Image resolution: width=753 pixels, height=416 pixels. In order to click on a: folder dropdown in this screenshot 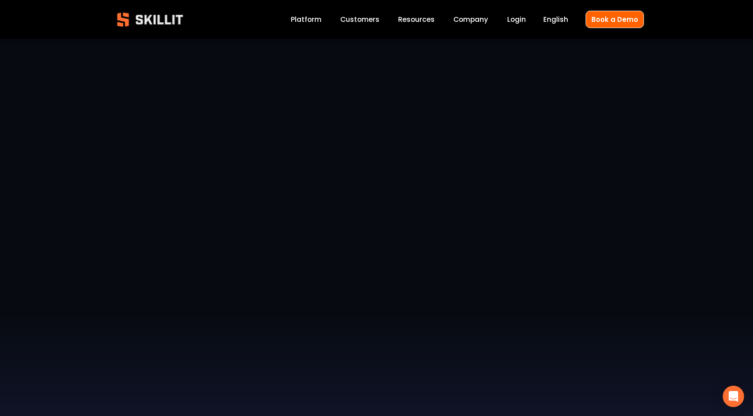, I will do `click(416, 19)`.